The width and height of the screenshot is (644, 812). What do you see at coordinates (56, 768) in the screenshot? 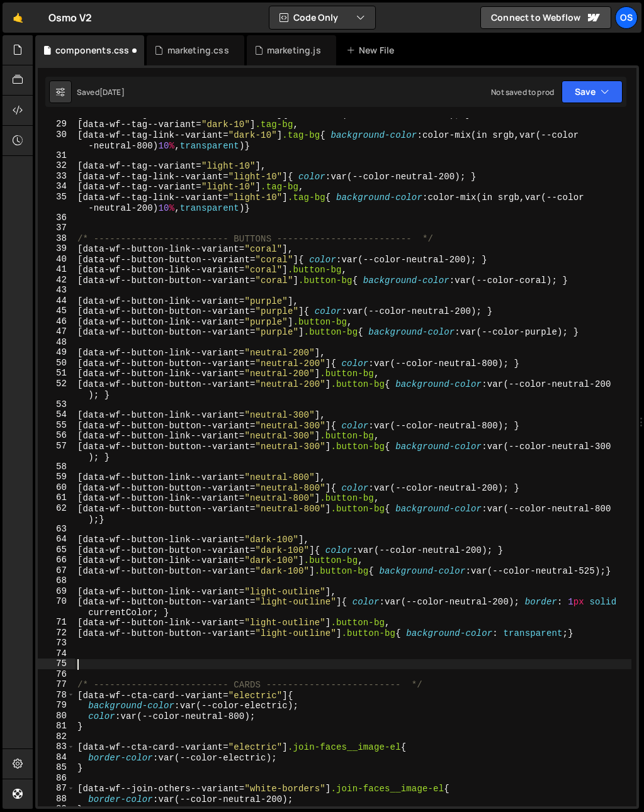
I see `div: 85` at bounding box center [56, 768].